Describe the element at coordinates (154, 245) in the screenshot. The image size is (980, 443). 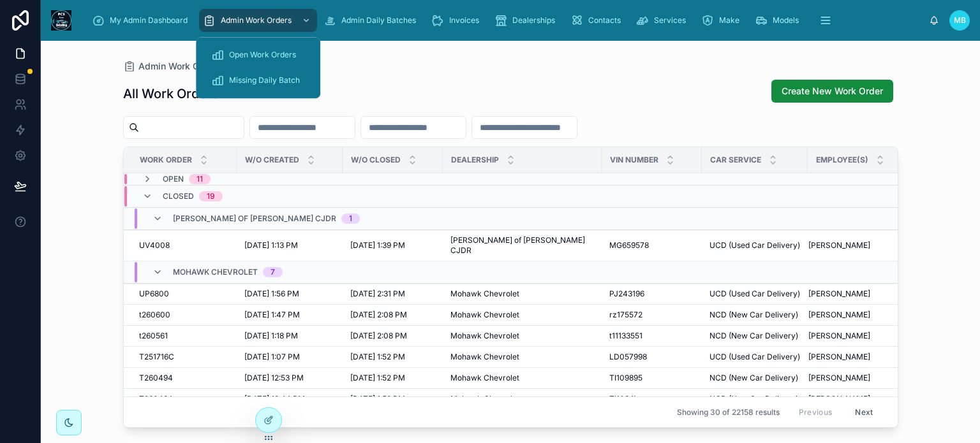
I see `span: UV4008` at that location.